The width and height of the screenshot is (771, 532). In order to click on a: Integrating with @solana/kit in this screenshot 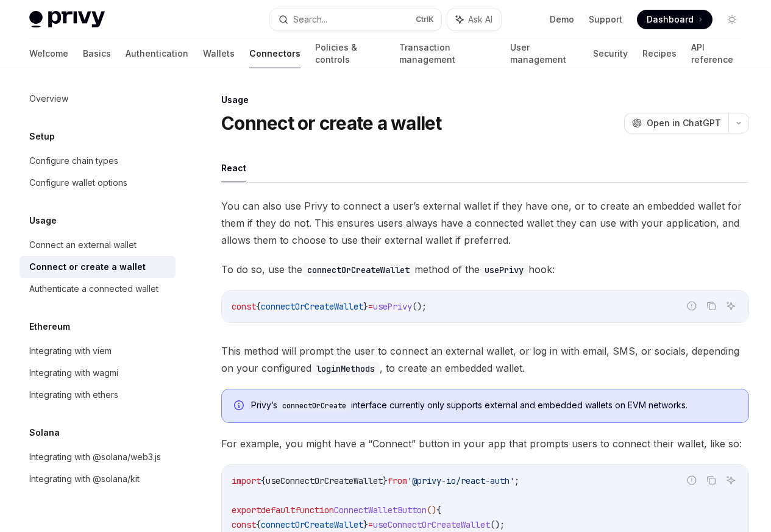, I will do `click(97, 479)`.